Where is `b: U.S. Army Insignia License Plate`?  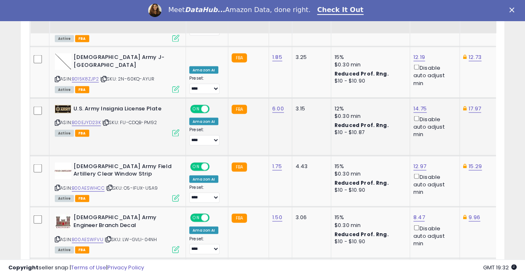
b: U.S. Army Insignia License Plate is located at coordinates (124, 110).